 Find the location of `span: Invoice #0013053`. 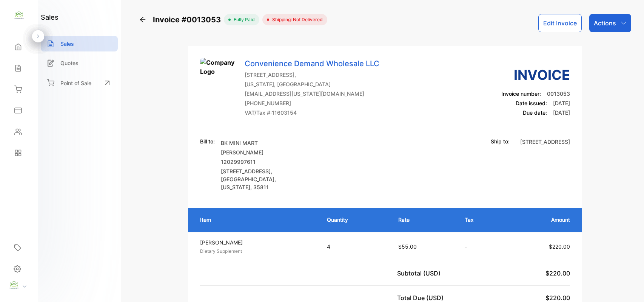

span: Invoice #0013053 is located at coordinates (188, 20).